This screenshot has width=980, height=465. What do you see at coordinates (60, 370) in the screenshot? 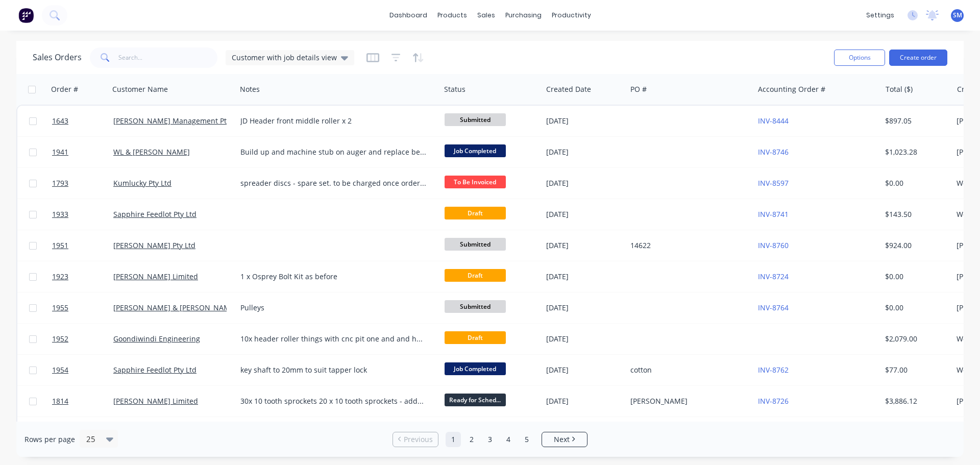
I see `span: 1954` at bounding box center [60, 370].